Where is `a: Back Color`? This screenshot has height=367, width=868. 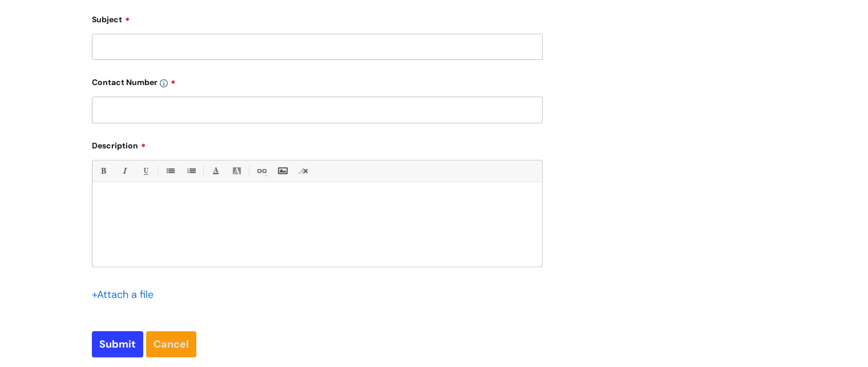
a: Back Color is located at coordinates (236, 171).